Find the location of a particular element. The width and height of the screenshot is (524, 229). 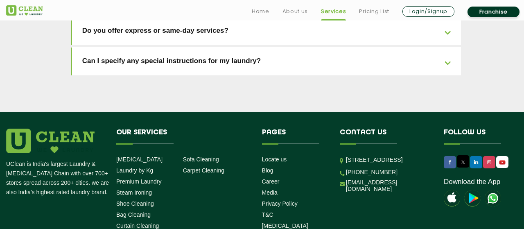

img: apple-icon.png is located at coordinates (452, 198).